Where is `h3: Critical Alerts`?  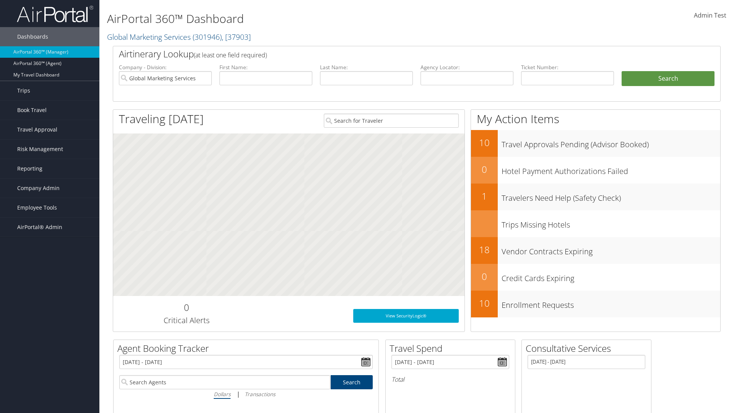 h3: Critical Alerts is located at coordinates (186, 320).